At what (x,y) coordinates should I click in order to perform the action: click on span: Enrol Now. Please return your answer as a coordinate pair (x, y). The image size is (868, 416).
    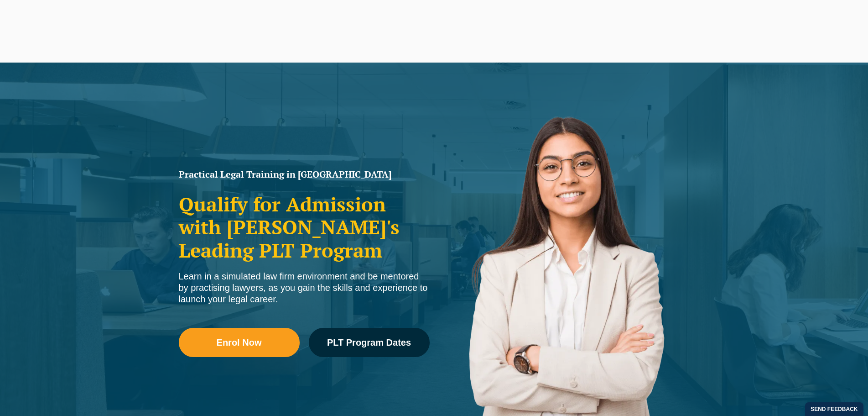
    Looking at the image, I should click on (239, 342).